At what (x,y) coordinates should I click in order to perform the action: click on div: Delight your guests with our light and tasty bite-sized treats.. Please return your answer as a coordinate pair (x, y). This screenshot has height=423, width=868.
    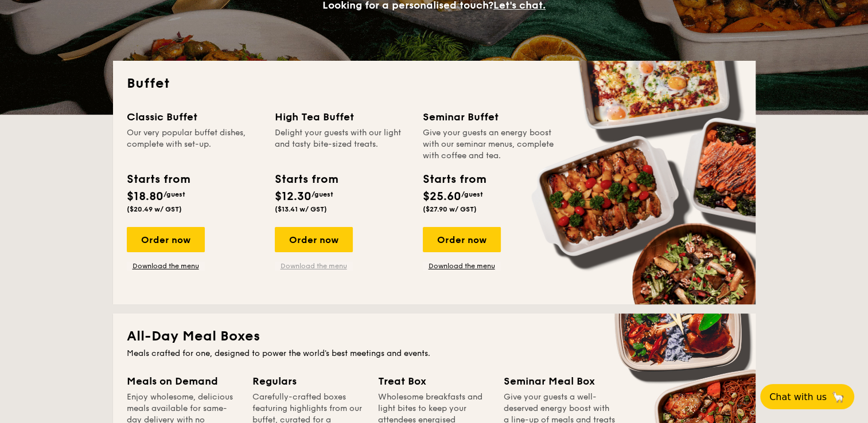
    Looking at the image, I should click on (342, 144).